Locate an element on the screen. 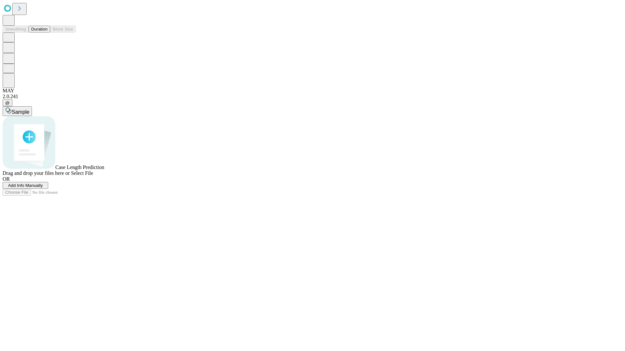 The image size is (625, 351). div: MAY is located at coordinates (312, 91).